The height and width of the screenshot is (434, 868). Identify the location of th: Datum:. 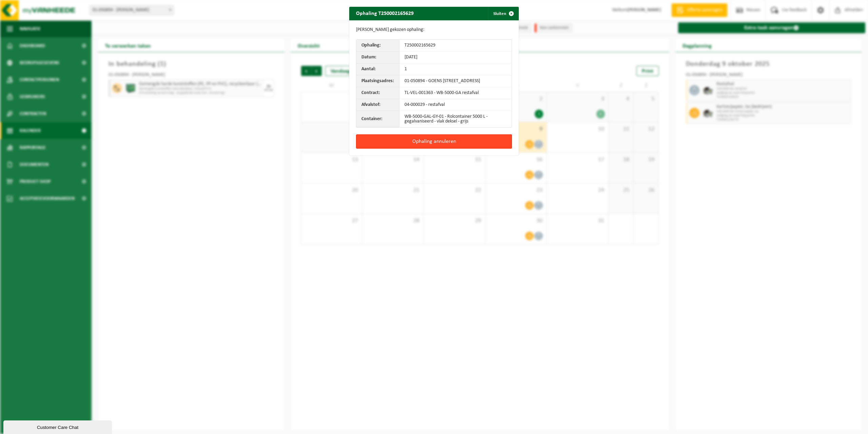
(378, 57).